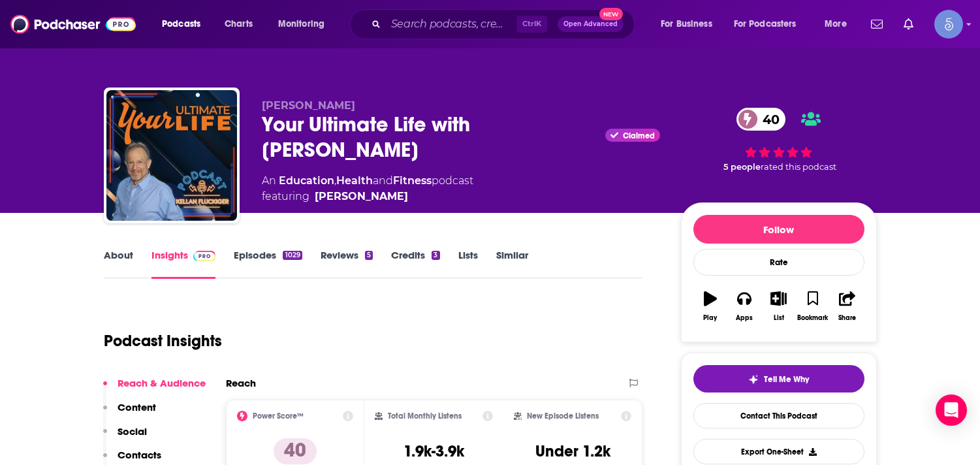 This screenshot has height=465, width=980. What do you see at coordinates (573, 451) in the screenshot?
I see `h3: Under 1.2k` at bounding box center [573, 451].